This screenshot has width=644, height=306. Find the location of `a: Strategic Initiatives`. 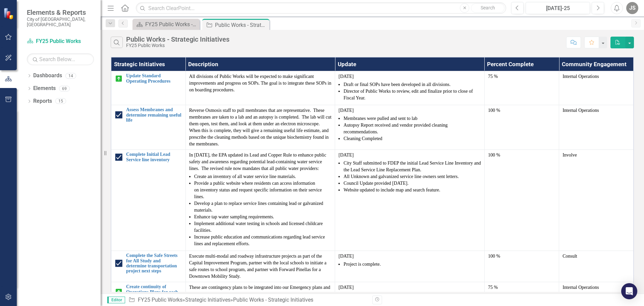

a: Strategic Initiatives is located at coordinates (208, 300).